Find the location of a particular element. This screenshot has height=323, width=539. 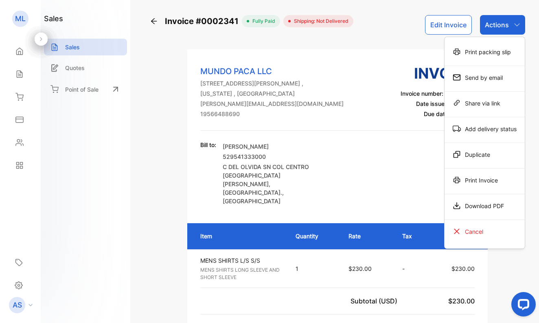

div: Send by email is located at coordinates (485, 77).